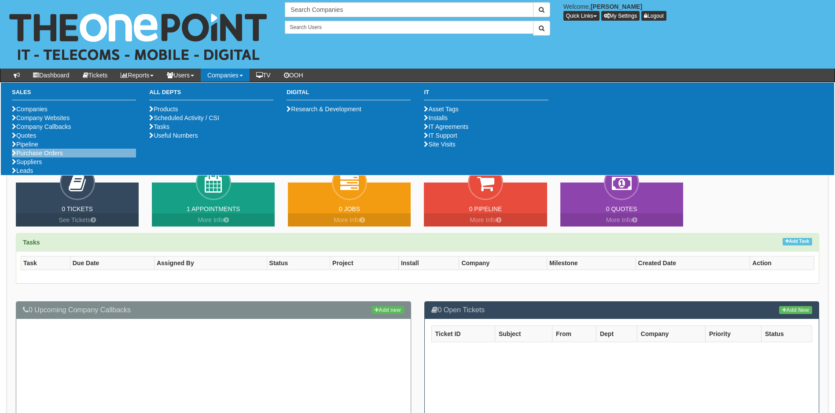 Image resolution: width=835 pixels, height=413 pixels. I want to click on th: Subject, so click(524, 334).